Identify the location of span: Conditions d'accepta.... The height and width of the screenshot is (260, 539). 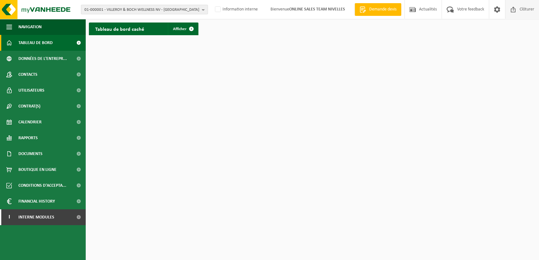
(42, 186).